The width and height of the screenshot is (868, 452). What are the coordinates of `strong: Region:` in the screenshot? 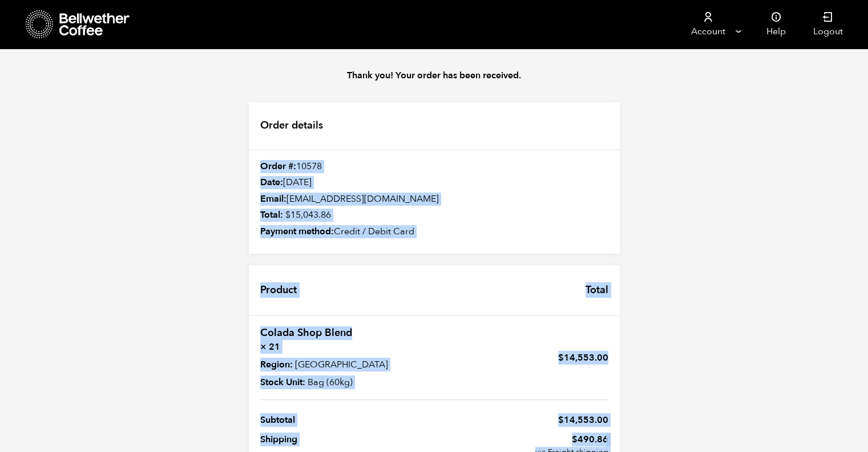 It's located at (276, 364).